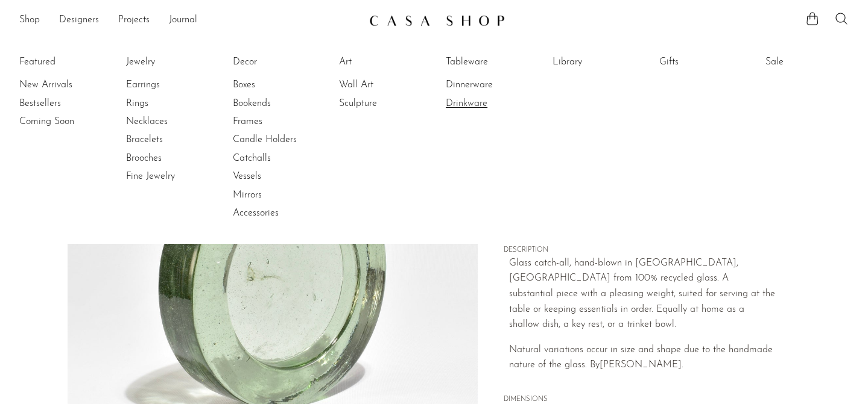 The height and width of the screenshot is (404, 868). I want to click on a: Library, so click(598, 62).